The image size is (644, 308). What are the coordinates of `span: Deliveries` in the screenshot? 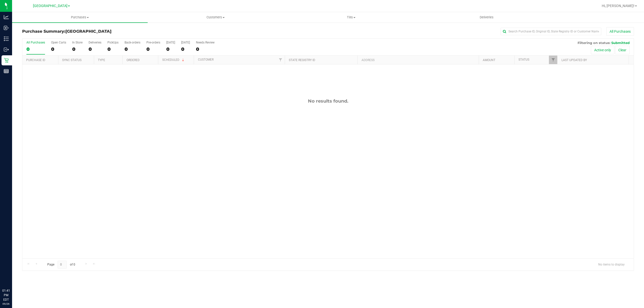 It's located at (487, 17).